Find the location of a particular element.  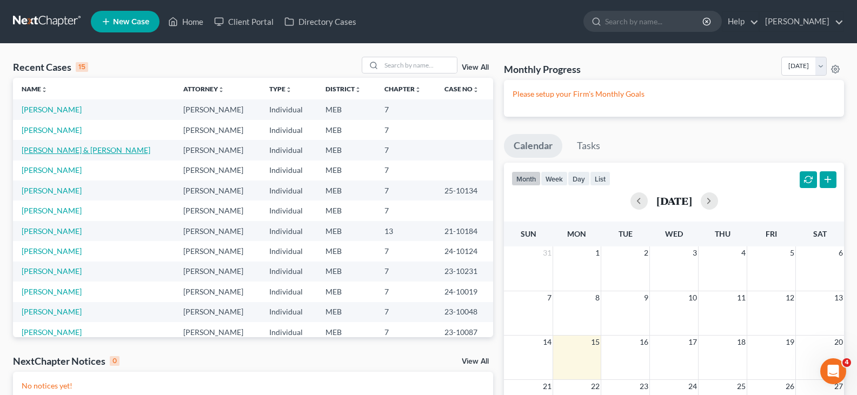

span: Mon is located at coordinates (576, 233).